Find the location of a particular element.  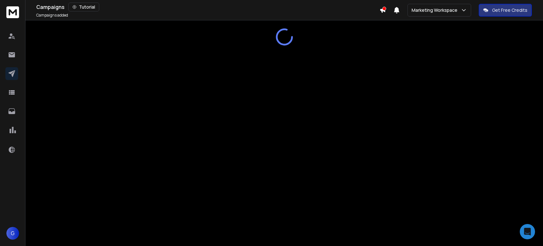

p: Get Free Credits is located at coordinates (509, 10).